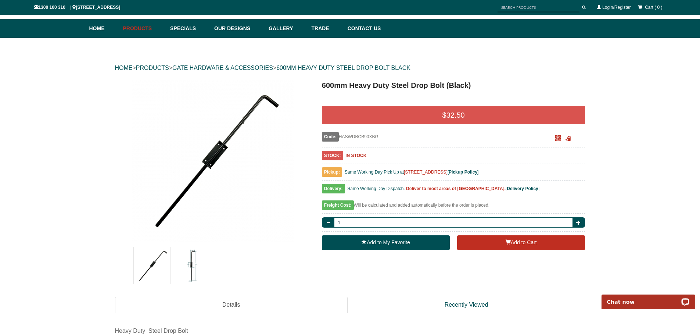 The width and height of the screenshot is (700, 335). Describe the element at coordinates (89, 16) in the screenshot. I see `button: Open LiveChat chat widget` at that location.